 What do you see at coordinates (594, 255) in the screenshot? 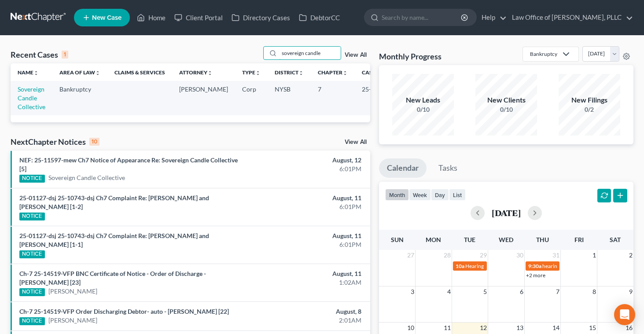
I see `span: 1` at bounding box center [594, 255].